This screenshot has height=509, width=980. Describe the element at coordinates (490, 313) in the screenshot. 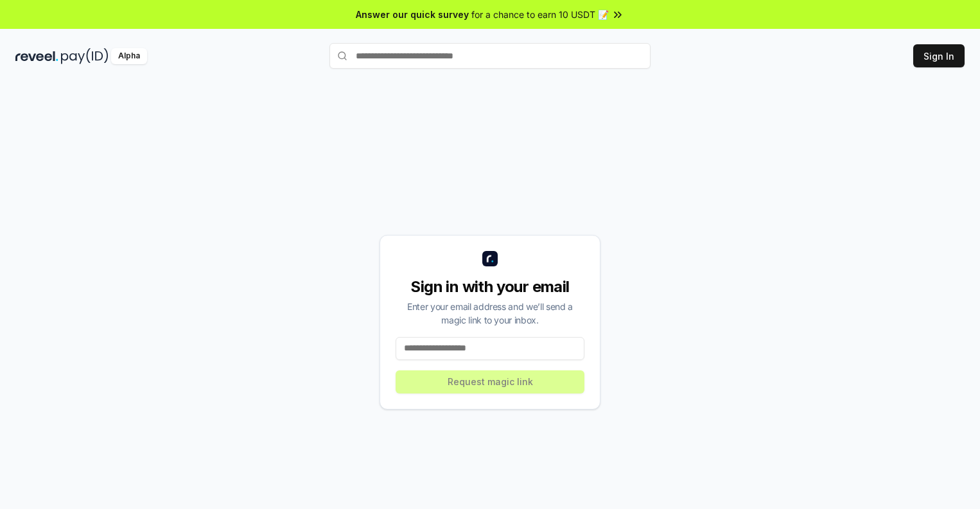

I see `div: Enter your email address and we’ll send a magic link to your inbox.` at that location.